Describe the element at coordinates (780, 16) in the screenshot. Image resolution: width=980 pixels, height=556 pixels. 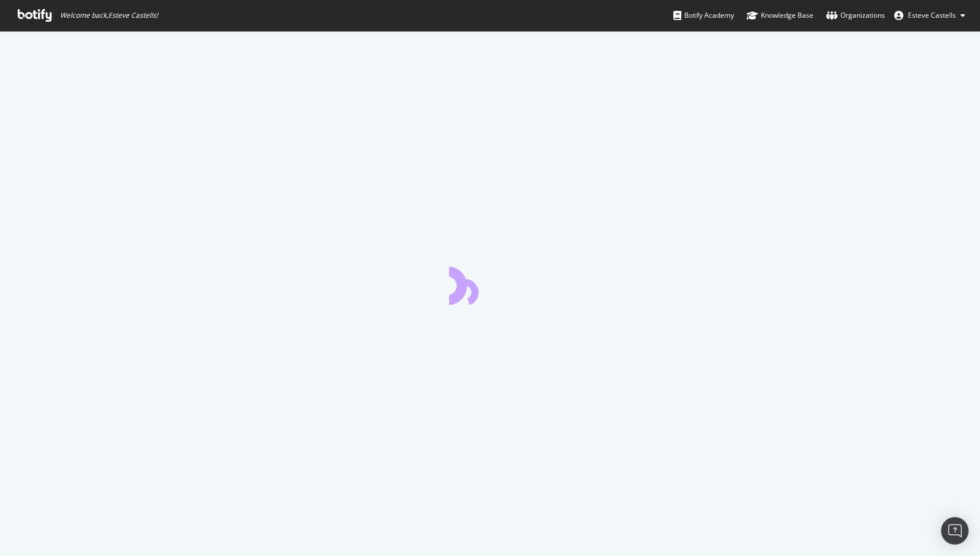
I see `div: Knowledge Base` at that location.